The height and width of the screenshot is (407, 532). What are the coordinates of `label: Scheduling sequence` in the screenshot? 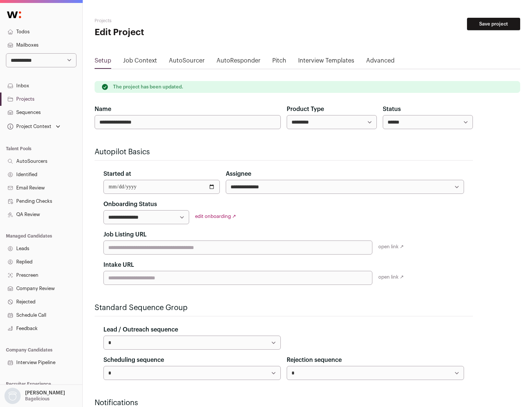 It's located at (134, 360).